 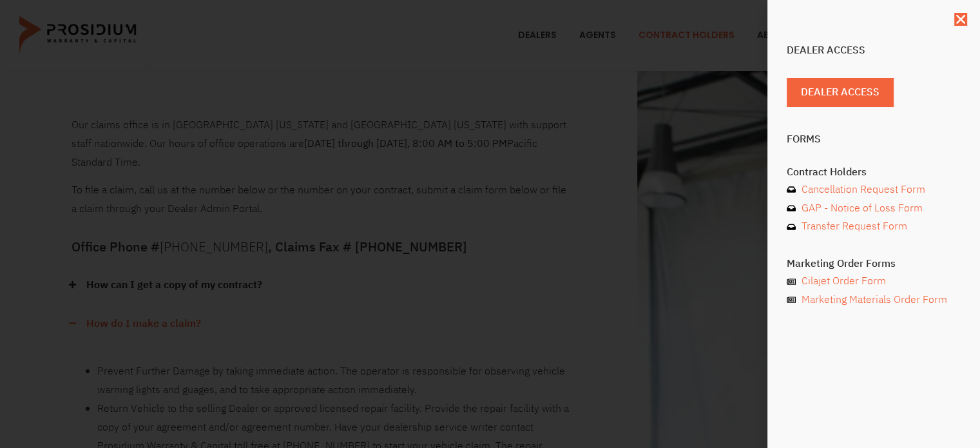 What do you see at coordinates (873, 300) in the screenshot?
I see `a: Marketing Materials Order Form` at bounding box center [873, 300].